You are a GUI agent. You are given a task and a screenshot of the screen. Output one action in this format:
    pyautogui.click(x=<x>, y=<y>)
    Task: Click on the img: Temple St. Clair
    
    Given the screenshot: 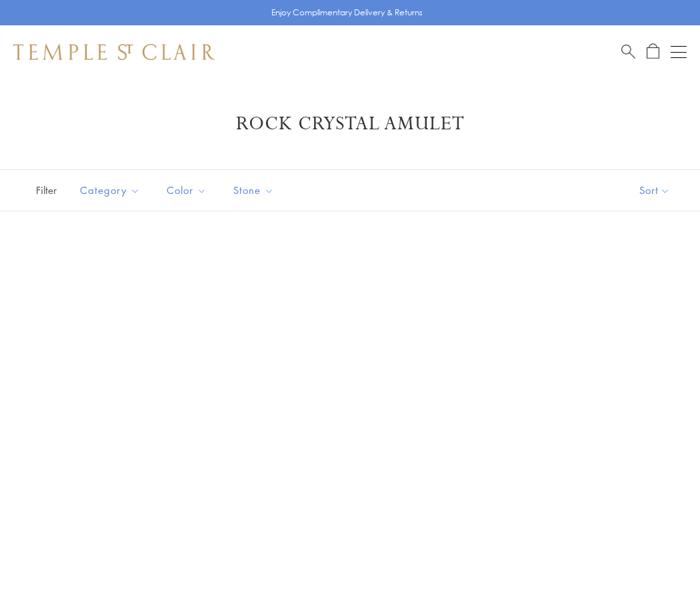 What is the action you would take?
    pyautogui.click(x=114, y=52)
    